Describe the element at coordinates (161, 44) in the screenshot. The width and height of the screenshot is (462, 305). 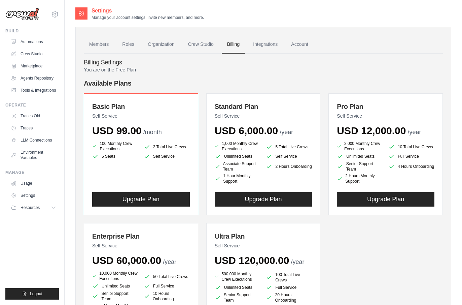
I see `a: Organization` at that location.